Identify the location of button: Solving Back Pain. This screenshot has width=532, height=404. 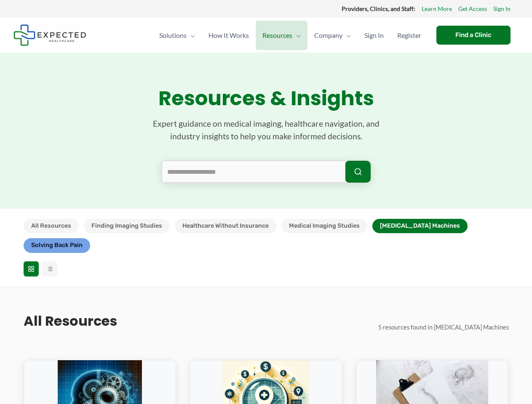
(57, 245).